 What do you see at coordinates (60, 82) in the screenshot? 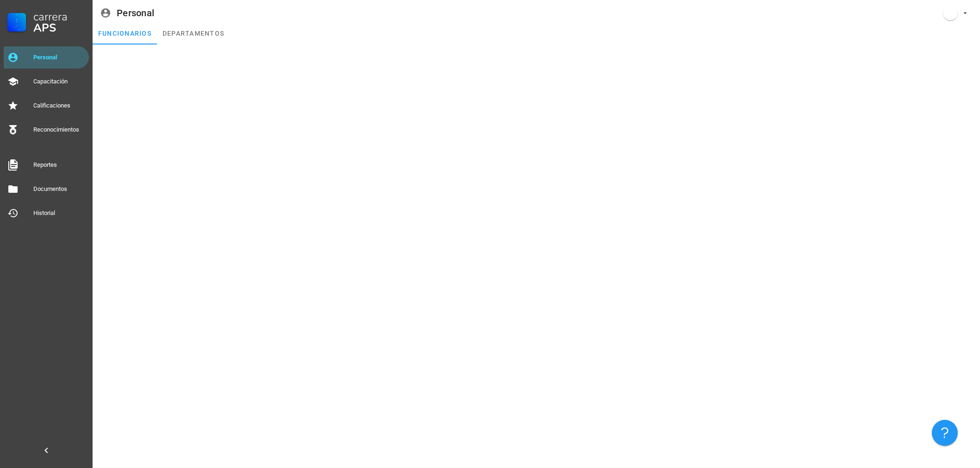
I see `div: Capacitación` at bounding box center [60, 82].